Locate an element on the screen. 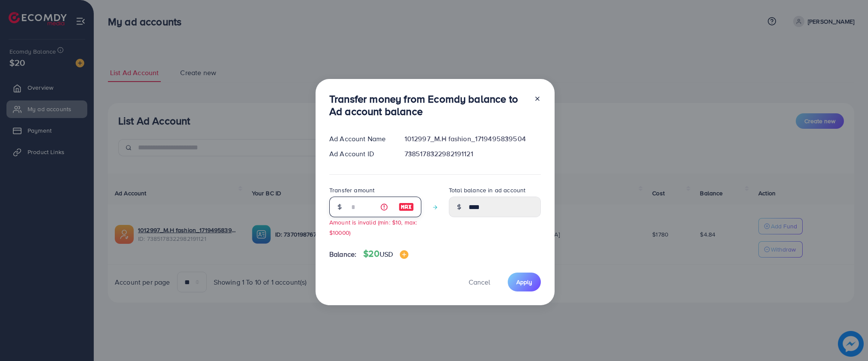 The height and width of the screenshot is (361, 868). label: Transfer amount is located at coordinates (351, 190).